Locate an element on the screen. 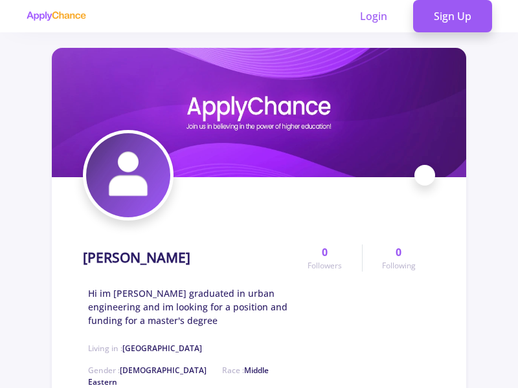 Image resolution: width=518 pixels, height=388 pixels. a: 0Following is located at coordinates (398, 258).